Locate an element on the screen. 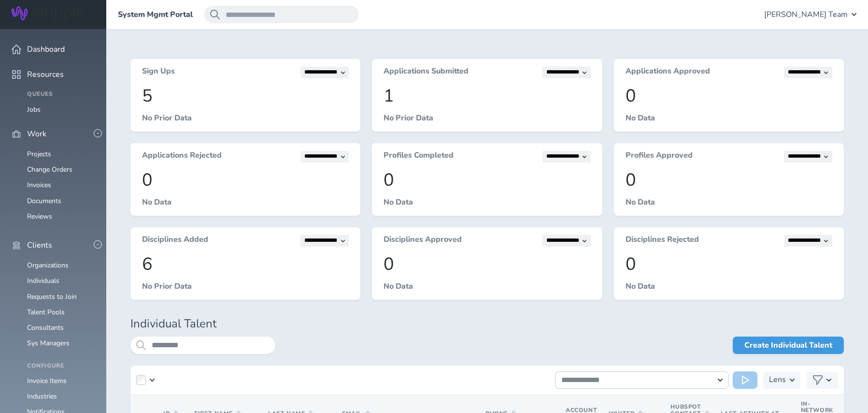 This screenshot has height=413, width=868. a: Projects is located at coordinates (39, 153).